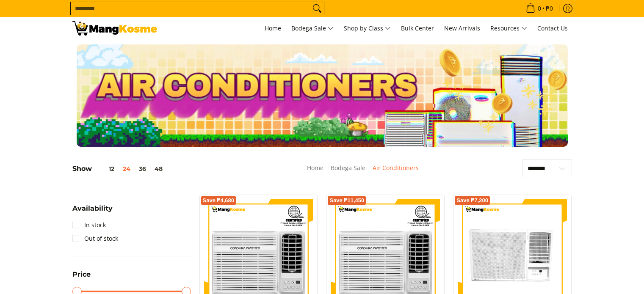 This screenshot has height=294, width=644. Describe the element at coordinates (539, 8) in the screenshot. I see `span: 0` at that location.